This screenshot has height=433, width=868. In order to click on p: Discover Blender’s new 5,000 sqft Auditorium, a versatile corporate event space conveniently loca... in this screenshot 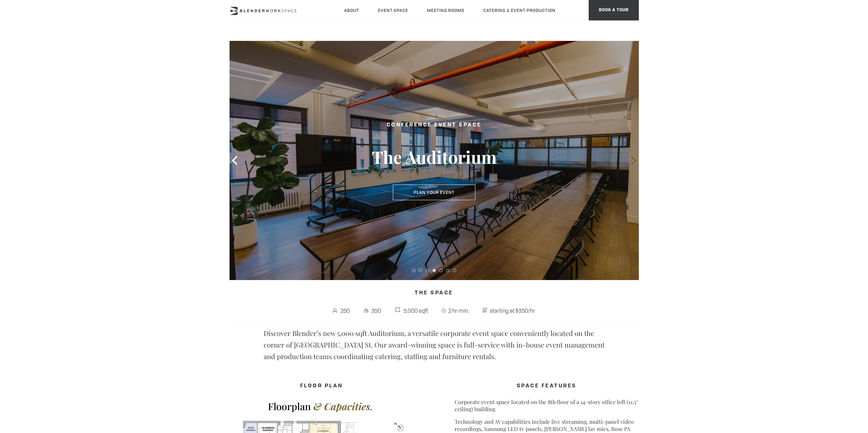, I will do `click(434, 345)`.